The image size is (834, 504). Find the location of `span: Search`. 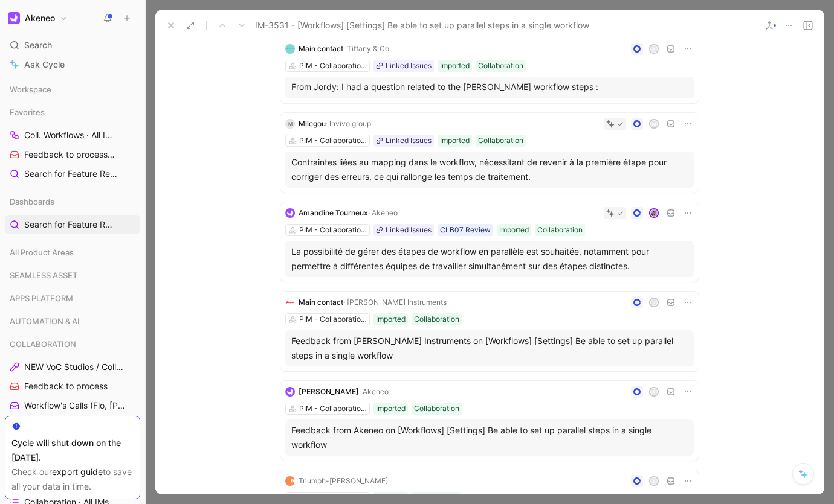

span: Search is located at coordinates (38, 45).